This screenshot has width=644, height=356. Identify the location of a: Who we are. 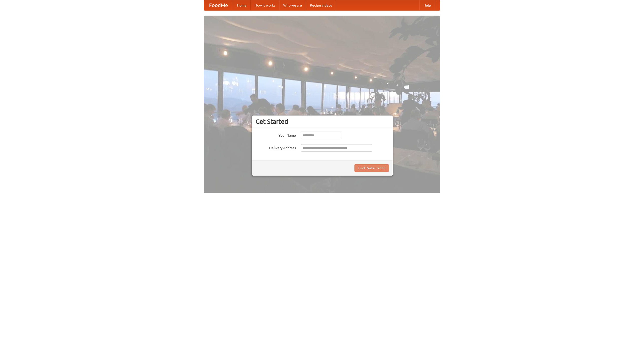
(293, 6).